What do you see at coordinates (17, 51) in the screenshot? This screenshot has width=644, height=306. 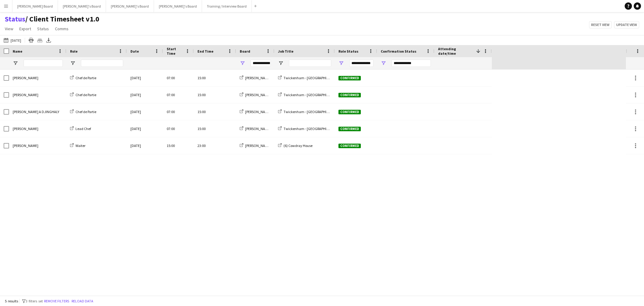 I see `span: Name` at bounding box center [17, 51].